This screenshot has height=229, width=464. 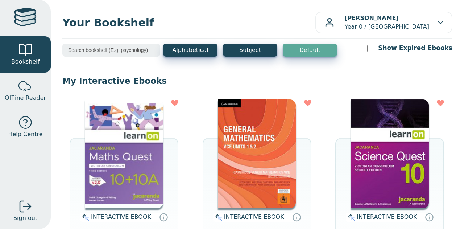 What do you see at coordinates (415, 48) in the screenshot?
I see `label: Show Expired Ebooks` at bounding box center [415, 48].